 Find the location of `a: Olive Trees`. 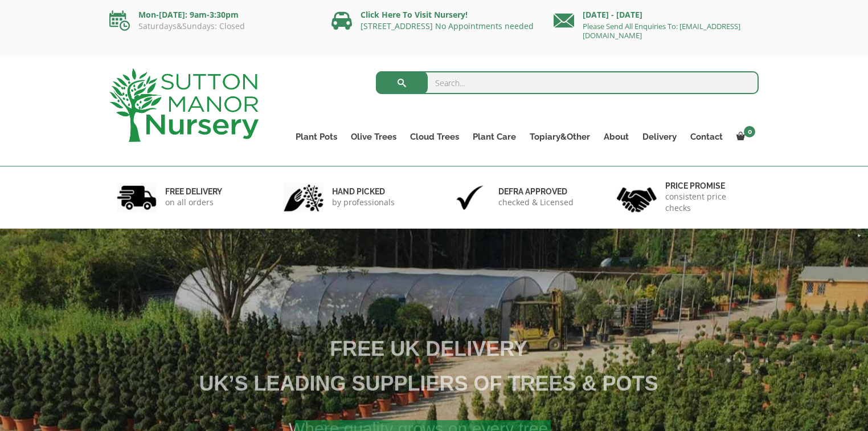

a: Olive Trees is located at coordinates (373, 137).